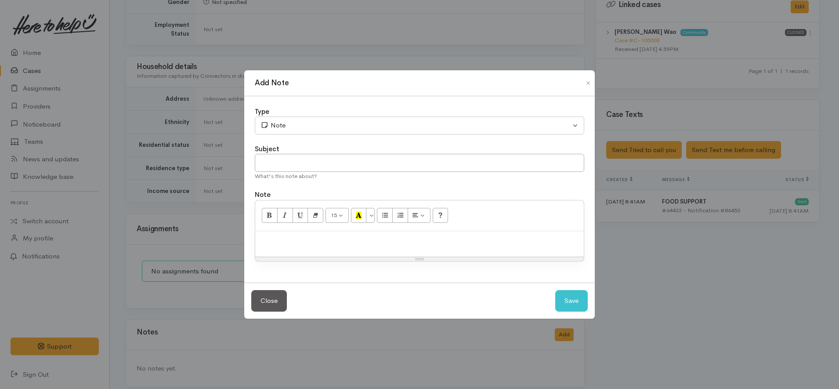  Describe the element at coordinates (316, 215) in the screenshot. I see `button: Remove Font Style (CTRL+\)` at that location.